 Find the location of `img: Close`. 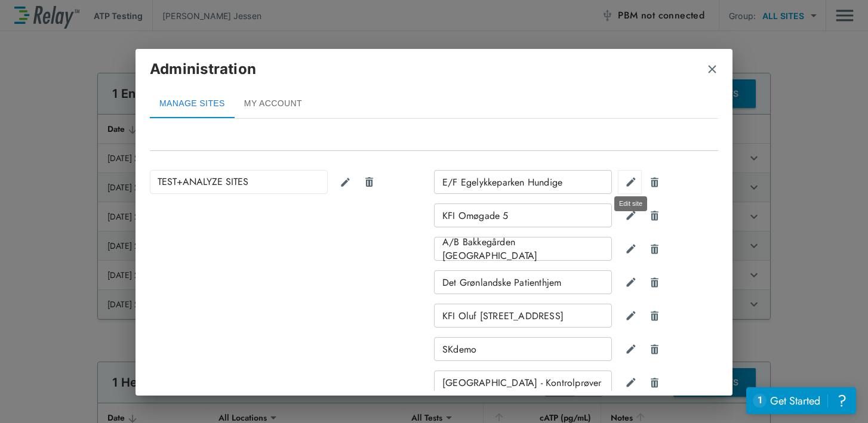

img: Close is located at coordinates (712, 69).